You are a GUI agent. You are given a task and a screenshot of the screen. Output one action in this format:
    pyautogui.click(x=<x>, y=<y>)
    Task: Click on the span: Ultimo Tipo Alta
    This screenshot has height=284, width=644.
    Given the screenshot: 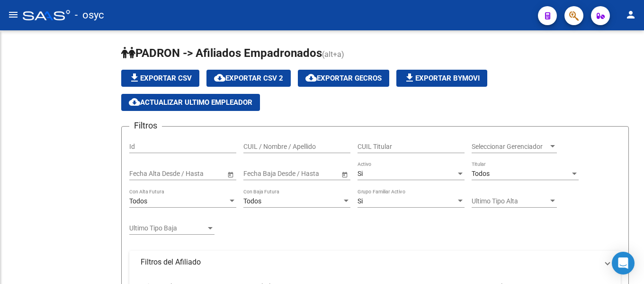 What is the action you would take?
    pyautogui.click(x=510, y=201)
    